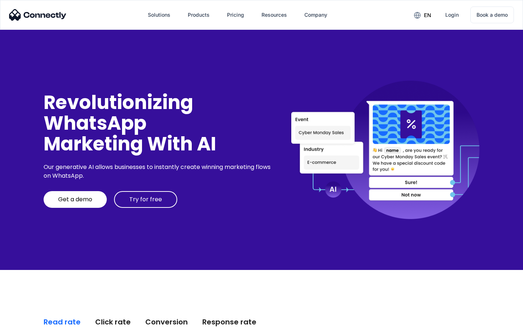  Describe the element at coordinates (316, 15) in the screenshot. I see `div: Company` at that location.